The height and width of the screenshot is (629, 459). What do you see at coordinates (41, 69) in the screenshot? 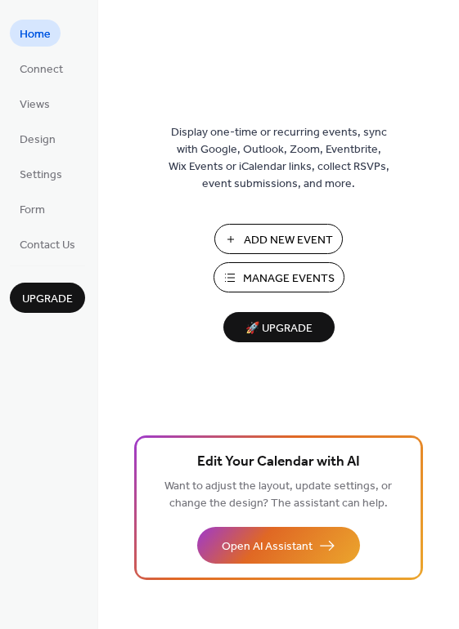
I see `span: Connect` at bounding box center [41, 69].